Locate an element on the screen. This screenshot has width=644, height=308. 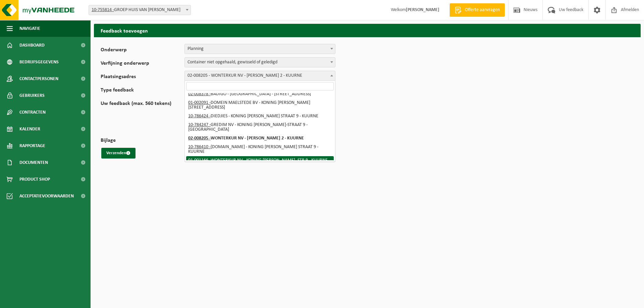
tcxspan: Call 10-786410 - via 3CX is located at coordinates (199, 147).